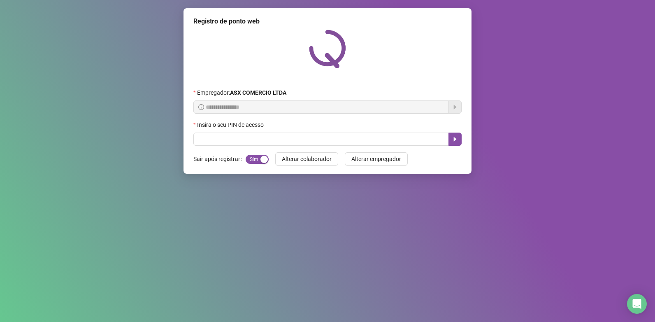 Image resolution: width=655 pixels, height=322 pixels. I want to click on button: Alterar colaborador, so click(306, 159).